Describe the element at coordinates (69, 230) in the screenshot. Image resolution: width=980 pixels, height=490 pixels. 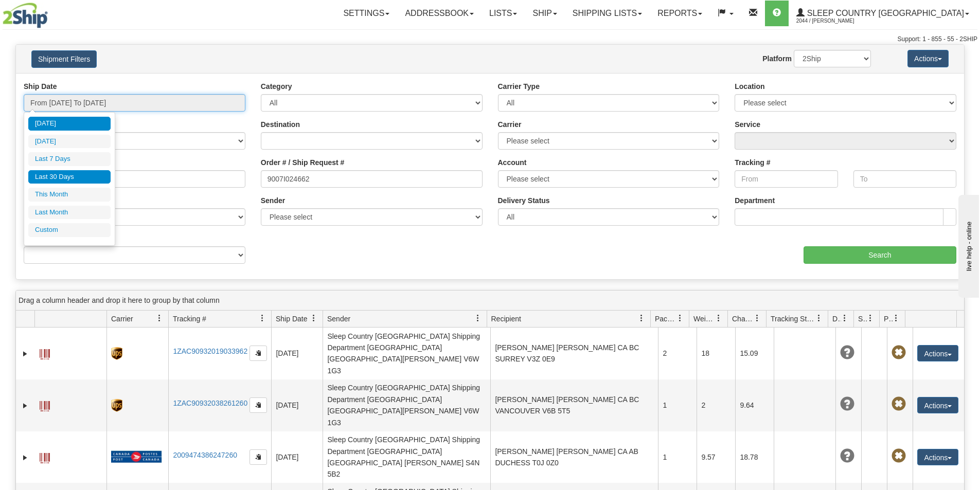
I see `li: Custom` at that location.